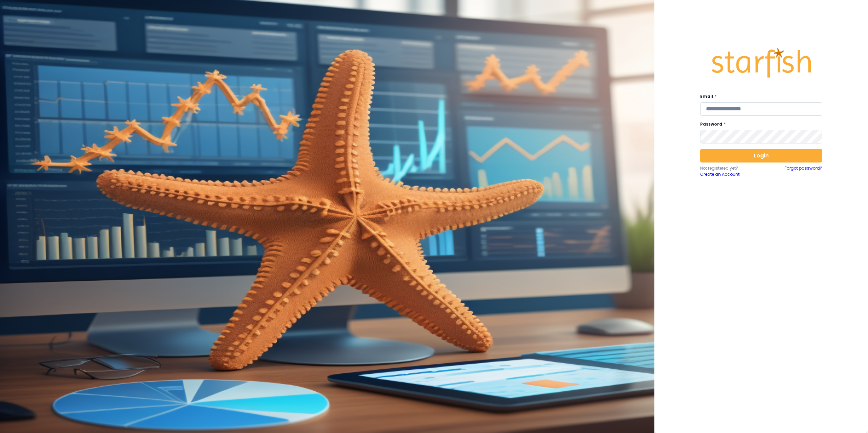  What do you see at coordinates (803, 171) in the screenshot?
I see `a: Forgot password?` at bounding box center [803, 171].